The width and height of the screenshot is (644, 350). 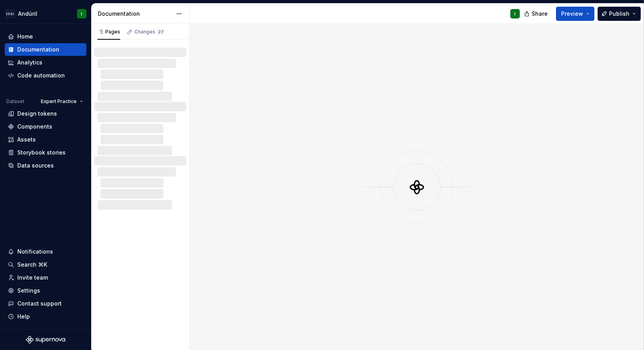 What do you see at coordinates (46, 290) in the screenshot?
I see `a: Settings` at bounding box center [46, 290].